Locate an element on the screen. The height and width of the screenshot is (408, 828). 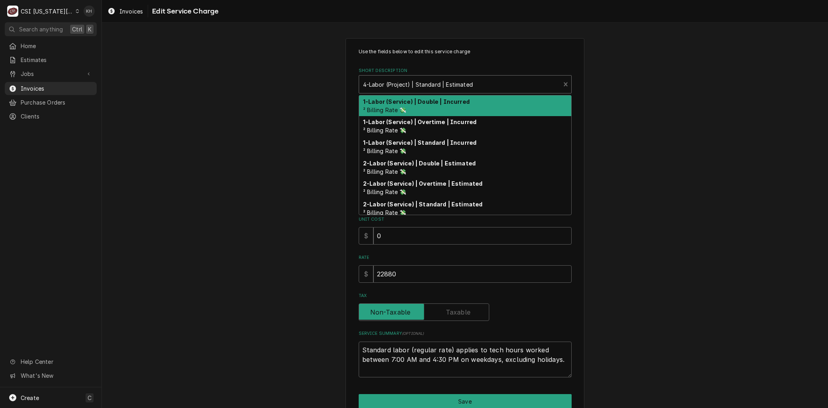
div: Short Description is located at coordinates (465, 80).